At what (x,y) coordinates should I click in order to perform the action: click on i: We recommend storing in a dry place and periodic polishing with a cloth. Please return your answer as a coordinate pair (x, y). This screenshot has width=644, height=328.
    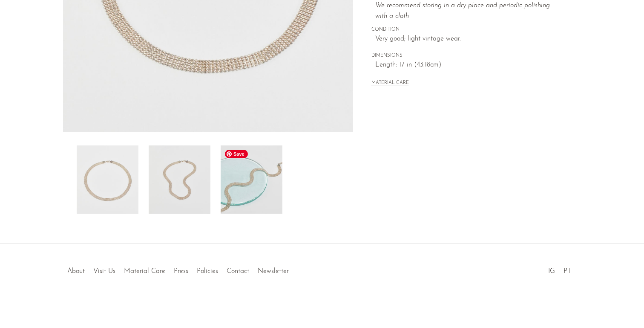
    Looking at the image, I should click on (462, 11).